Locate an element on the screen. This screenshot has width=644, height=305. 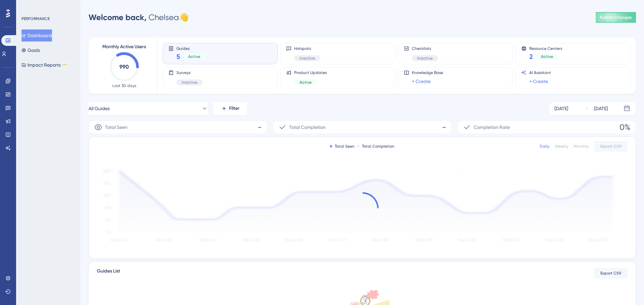
span: Total Seen is located at coordinates (116, 127).